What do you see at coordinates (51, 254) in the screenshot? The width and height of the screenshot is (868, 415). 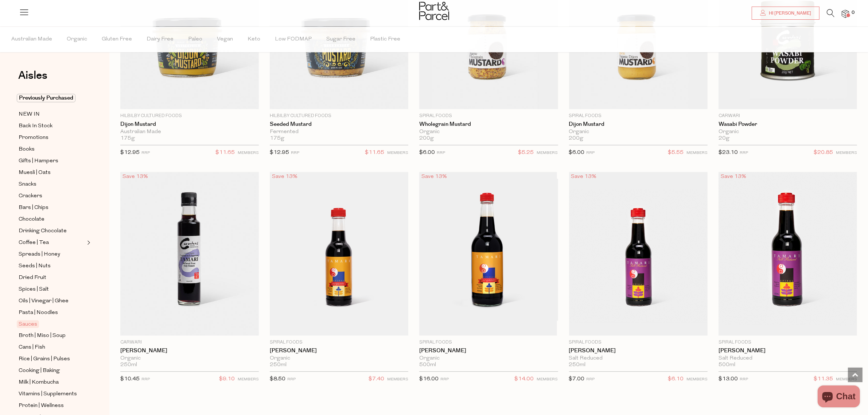 I see `a: Spreads | Honey` at bounding box center [51, 254].